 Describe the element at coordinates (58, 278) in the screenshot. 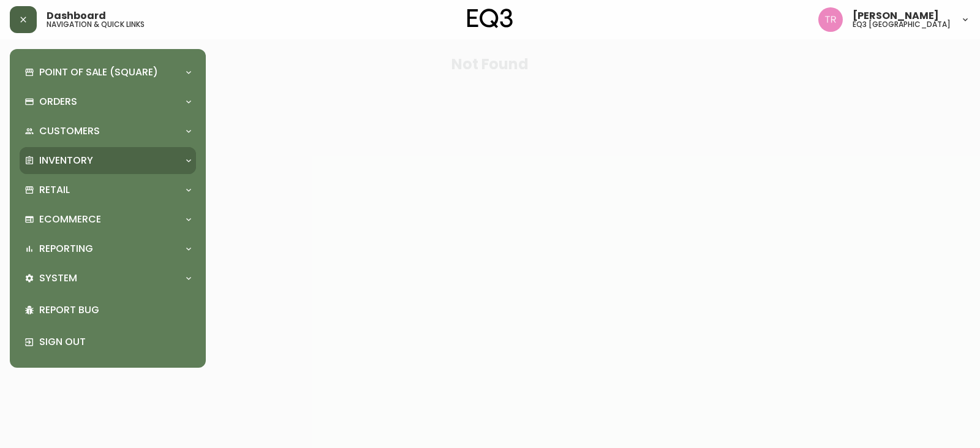

I see `p: System` at that location.